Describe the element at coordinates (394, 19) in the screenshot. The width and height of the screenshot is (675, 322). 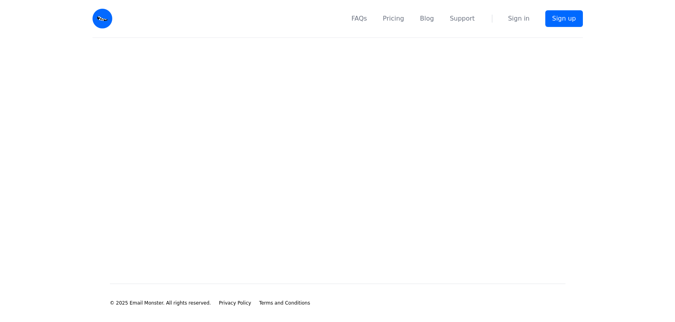
I see `a: Pricing` at that location.